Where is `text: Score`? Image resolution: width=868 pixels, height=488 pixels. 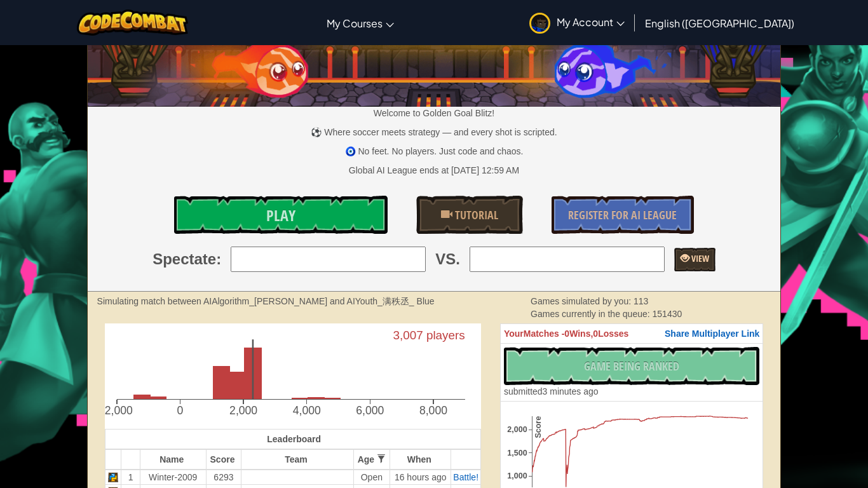
text: Score is located at coordinates (538, 427).